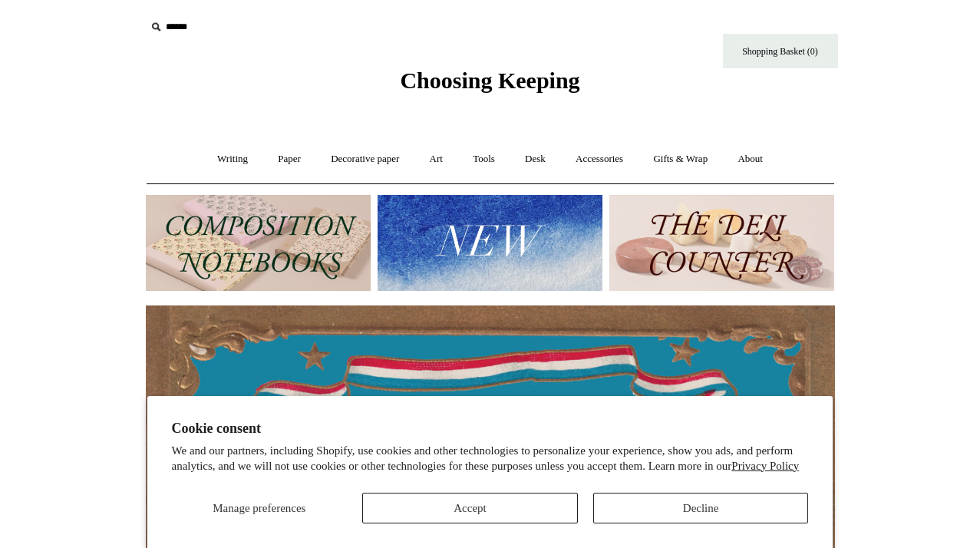 Image resolution: width=980 pixels, height=548 pixels. I want to click on a: Choosing Keeping, so click(490, 85).